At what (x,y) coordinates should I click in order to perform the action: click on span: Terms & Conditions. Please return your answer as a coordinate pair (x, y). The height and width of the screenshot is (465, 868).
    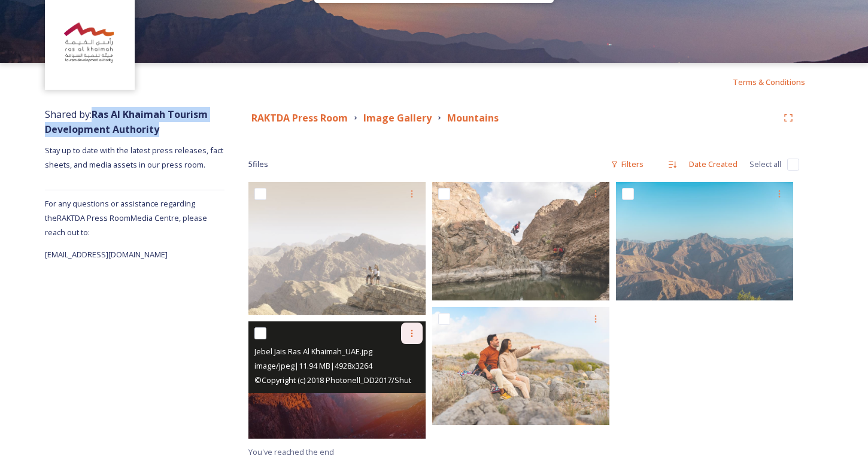
    Looking at the image, I should click on (769, 82).